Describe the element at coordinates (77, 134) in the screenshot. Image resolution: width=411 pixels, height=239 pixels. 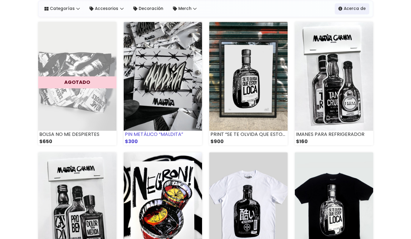
I see `div: BOLSA NO ME DESPIERTES` at that location.